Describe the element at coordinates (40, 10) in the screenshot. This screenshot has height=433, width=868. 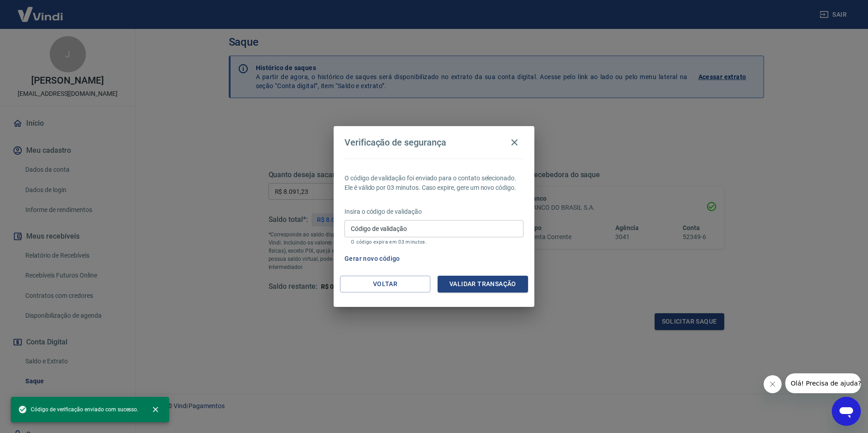
I see `span: Olá! Precisa de ajuda?` at that location.